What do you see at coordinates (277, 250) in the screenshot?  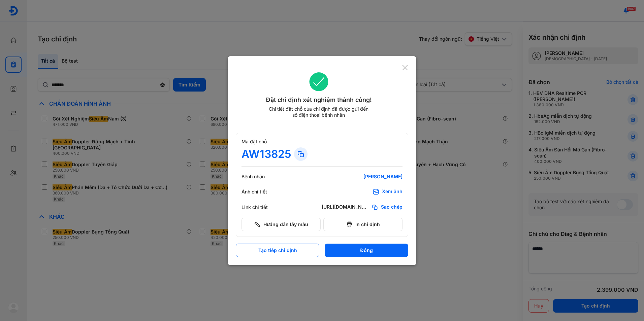 I see `button: Tạo tiếp chỉ định` at bounding box center [277, 250].